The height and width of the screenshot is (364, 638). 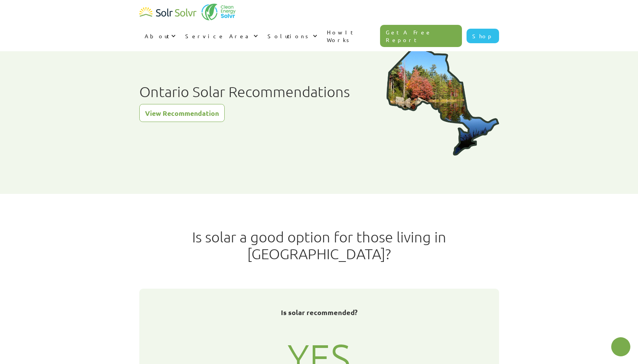 I want to click on a: Shop, so click(x=482, y=36).